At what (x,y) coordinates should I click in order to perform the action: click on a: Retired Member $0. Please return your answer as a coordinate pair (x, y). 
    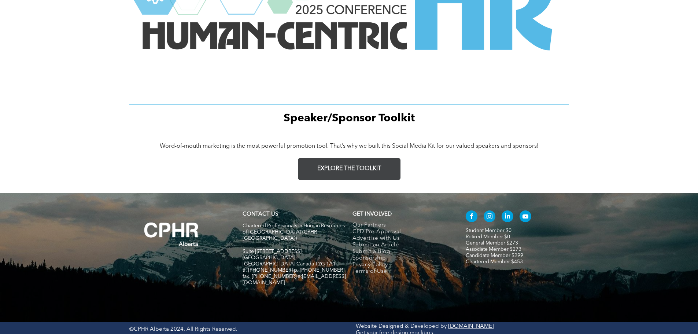
    Looking at the image, I should click on (488, 237).